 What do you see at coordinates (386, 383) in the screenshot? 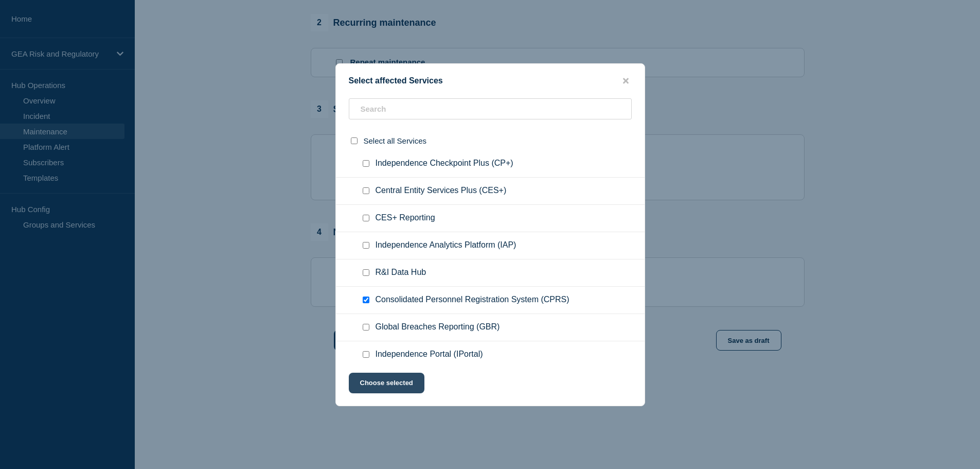
I see `button: Choose selected` at bounding box center [386, 383].